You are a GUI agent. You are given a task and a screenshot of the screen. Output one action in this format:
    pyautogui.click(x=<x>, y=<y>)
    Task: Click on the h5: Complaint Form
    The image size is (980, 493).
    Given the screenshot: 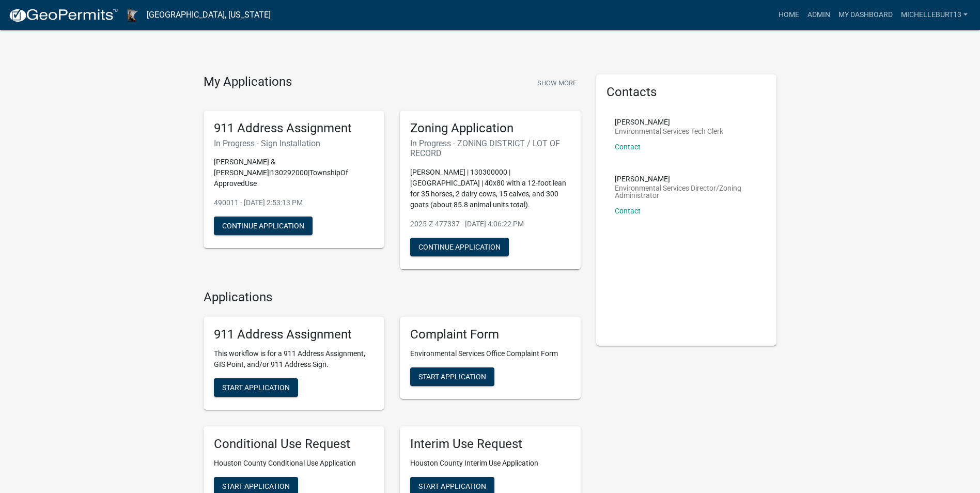 What is the action you would take?
    pyautogui.click(x=490, y=335)
    